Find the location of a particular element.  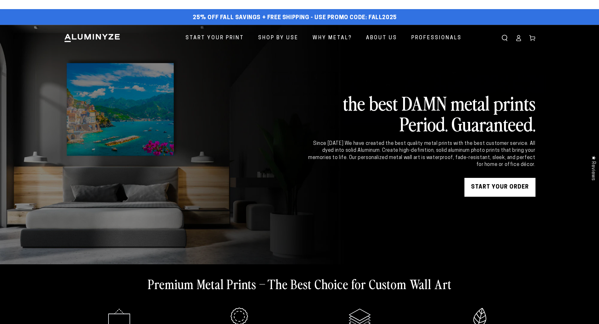

h2: Premium Metal Prints – The Best Choice for Custom Wall Art is located at coordinates (300, 284).